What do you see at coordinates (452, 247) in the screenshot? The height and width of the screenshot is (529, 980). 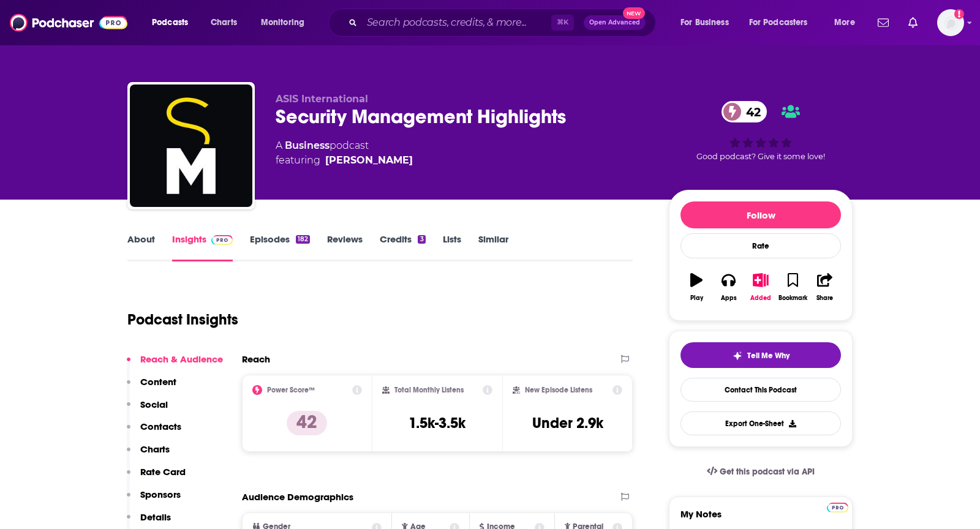 I see `a: Lists` at bounding box center [452, 247].